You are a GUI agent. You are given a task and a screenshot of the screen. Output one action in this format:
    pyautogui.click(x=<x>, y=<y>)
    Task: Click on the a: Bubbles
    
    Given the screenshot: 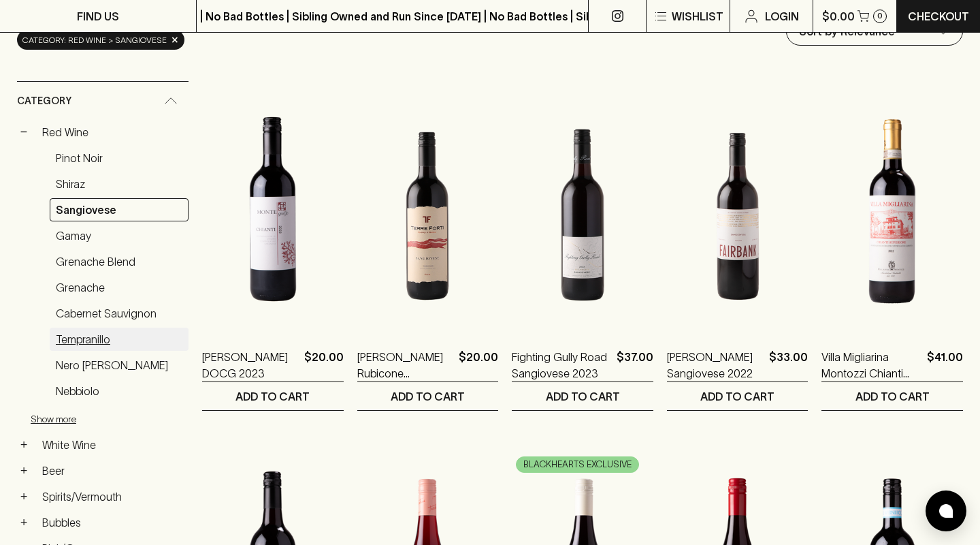 What is the action you would take?
    pyautogui.click(x=112, y=522)
    